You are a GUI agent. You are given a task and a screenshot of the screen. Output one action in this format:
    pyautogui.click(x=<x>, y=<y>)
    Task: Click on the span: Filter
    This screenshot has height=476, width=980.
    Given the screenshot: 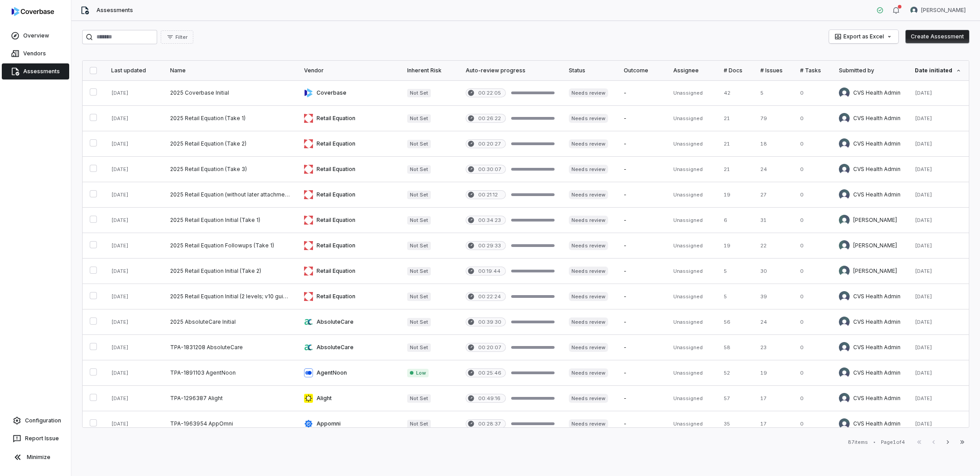 What is the action you would take?
    pyautogui.click(x=181, y=37)
    